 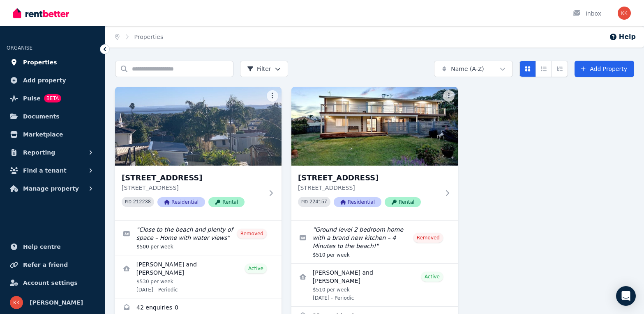 What do you see at coordinates (50, 283) in the screenshot?
I see `span: Account settings` at bounding box center [50, 283].